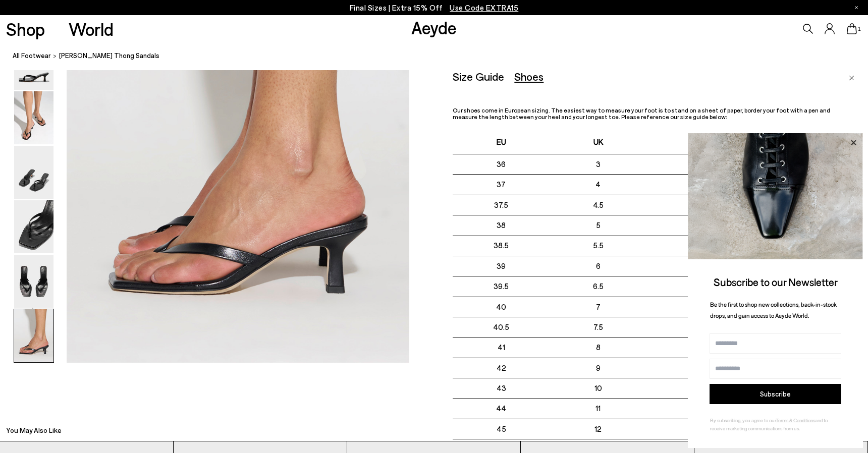 This screenshot has width=868, height=453. I want to click on nav: breadcrumb, so click(440, 56).